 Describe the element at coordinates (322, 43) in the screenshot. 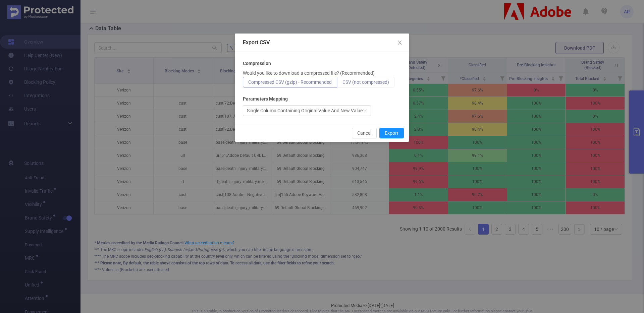

I see `div: Export CSV` at that location.